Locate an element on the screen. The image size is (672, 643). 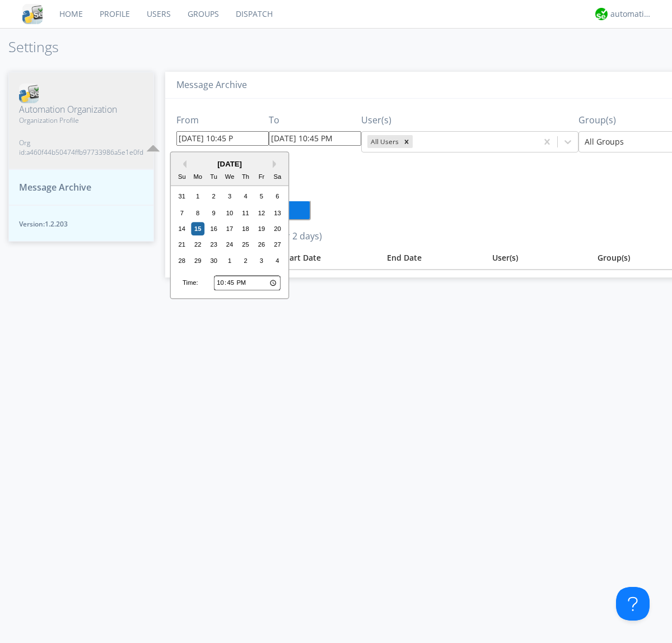
div: Choose Wednesday, September 17th, 2025 is located at coordinates (230, 229).